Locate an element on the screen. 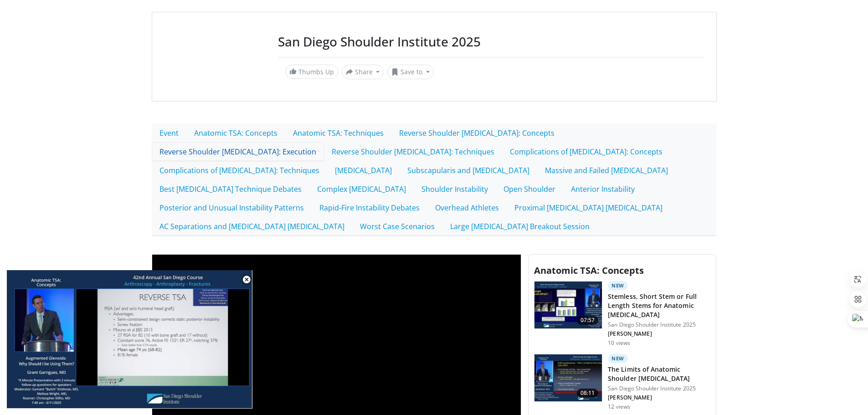  span: 07:57 is located at coordinates (588, 320).